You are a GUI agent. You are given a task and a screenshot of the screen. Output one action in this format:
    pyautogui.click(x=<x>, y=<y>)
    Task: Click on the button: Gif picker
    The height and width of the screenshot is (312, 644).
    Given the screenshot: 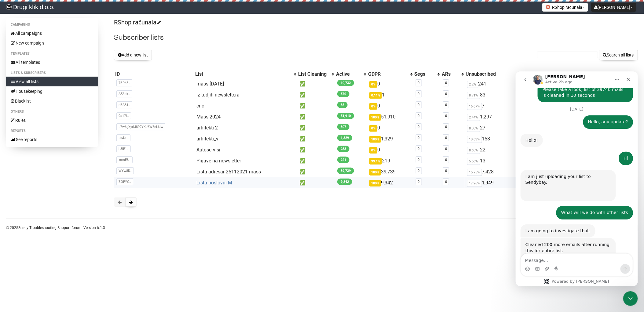 What is the action you would take?
    pyautogui.click(x=21, y=197)
    